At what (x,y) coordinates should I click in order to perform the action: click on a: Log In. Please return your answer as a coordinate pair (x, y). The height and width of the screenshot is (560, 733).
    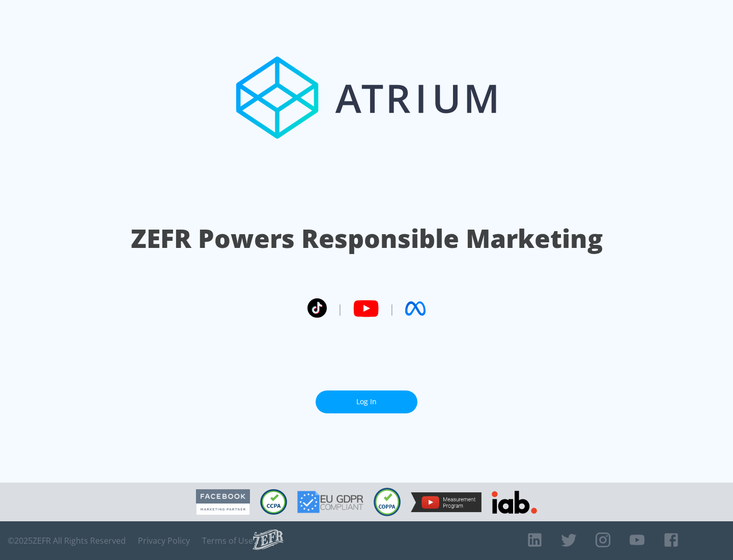
    Looking at the image, I should click on (366, 401).